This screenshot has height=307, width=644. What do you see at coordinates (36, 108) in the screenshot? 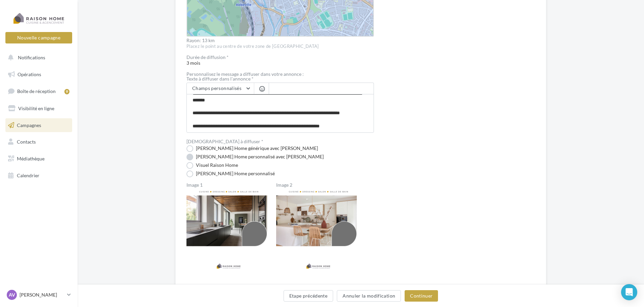
I see `span: Visibilité en ligne` at bounding box center [36, 108].